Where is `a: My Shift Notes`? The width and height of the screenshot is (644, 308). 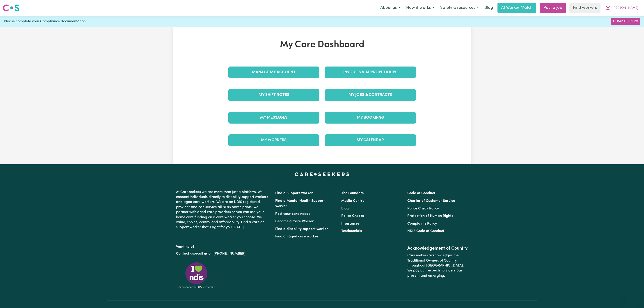
a: My Shift Notes is located at coordinates (274, 95).